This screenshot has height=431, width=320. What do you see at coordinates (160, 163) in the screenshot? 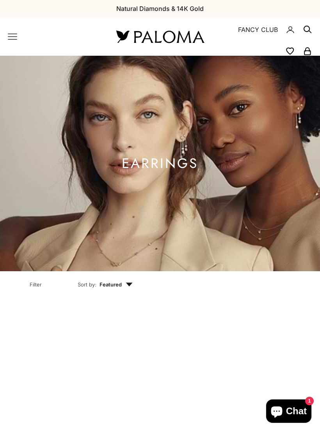
I see `h1: Earrings` at bounding box center [160, 163].